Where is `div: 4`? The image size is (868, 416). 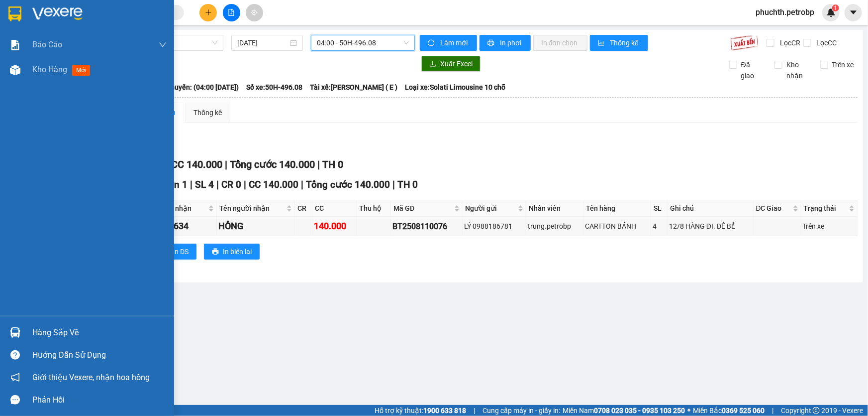 div: 4 is located at coordinates (659, 226).